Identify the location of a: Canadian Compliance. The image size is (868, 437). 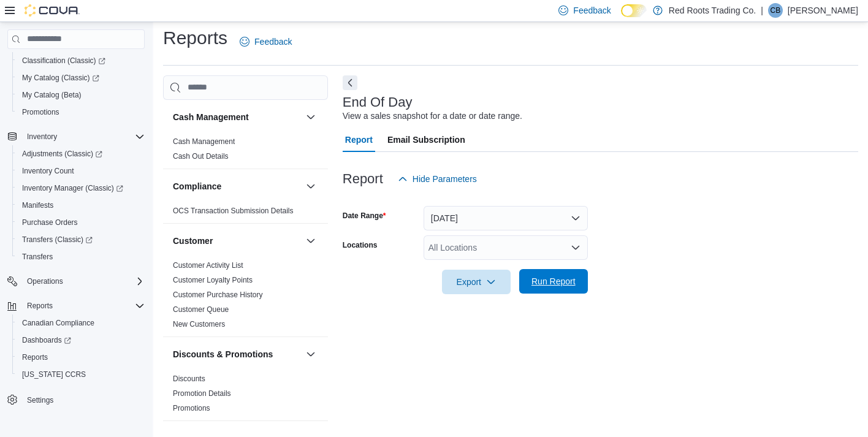
(58, 323).